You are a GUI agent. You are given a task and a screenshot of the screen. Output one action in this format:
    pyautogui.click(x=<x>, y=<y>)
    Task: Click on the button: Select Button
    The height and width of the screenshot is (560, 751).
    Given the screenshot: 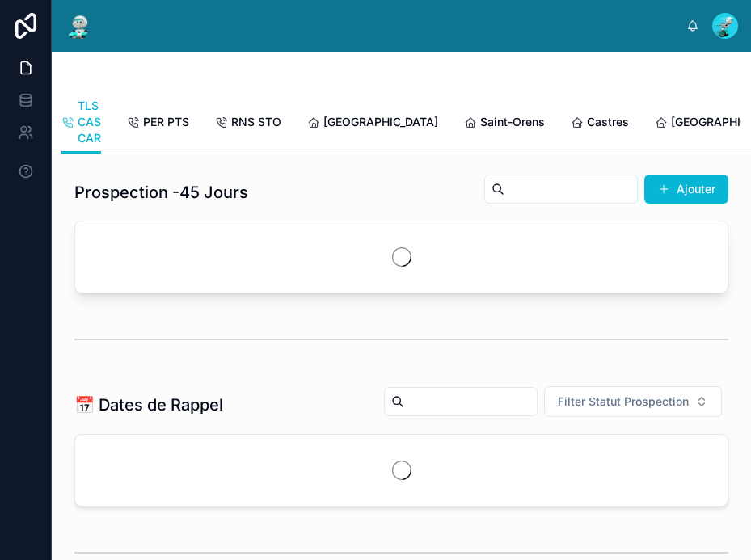 What is the action you would take?
    pyautogui.click(x=632, y=402)
    